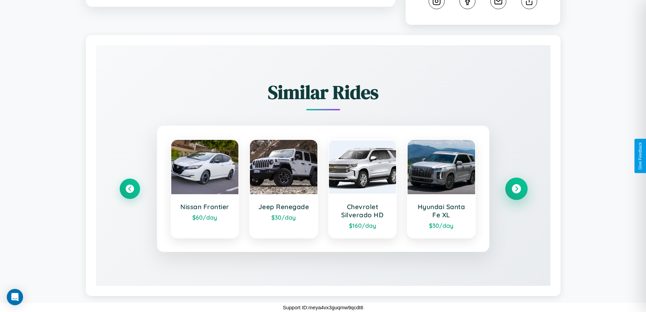 The width and height of the screenshot is (646, 312). What do you see at coordinates (323, 307) in the screenshot?
I see `p: Support ID: meya4vx3guqmw9qcdt6` at bounding box center [323, 307].